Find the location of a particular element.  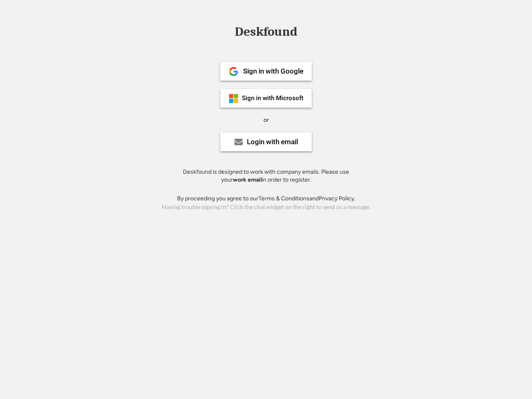

div: Login with email is located at coordinates (272, 142).